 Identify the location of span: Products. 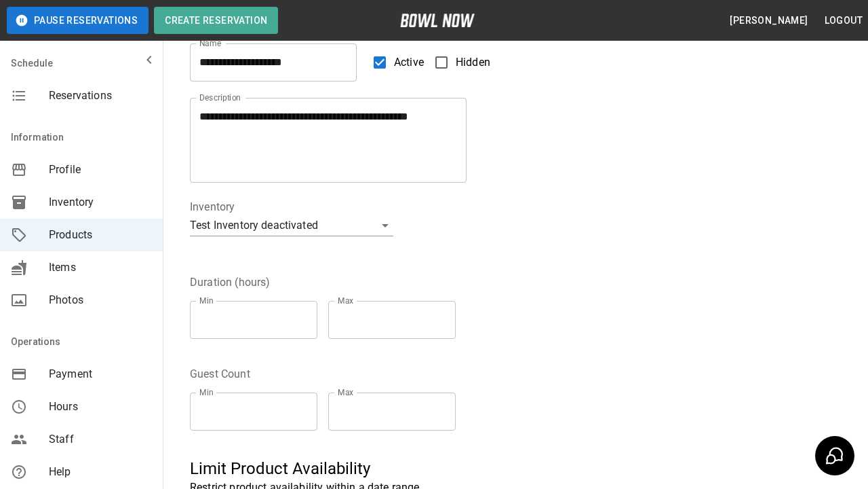
(100, 235).